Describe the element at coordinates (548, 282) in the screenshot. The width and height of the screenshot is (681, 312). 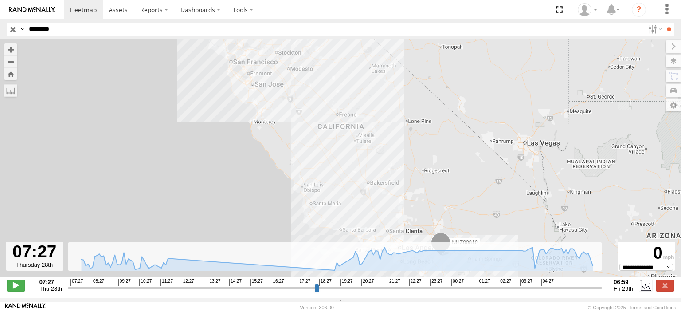
I see `span: 04:27` at that location.